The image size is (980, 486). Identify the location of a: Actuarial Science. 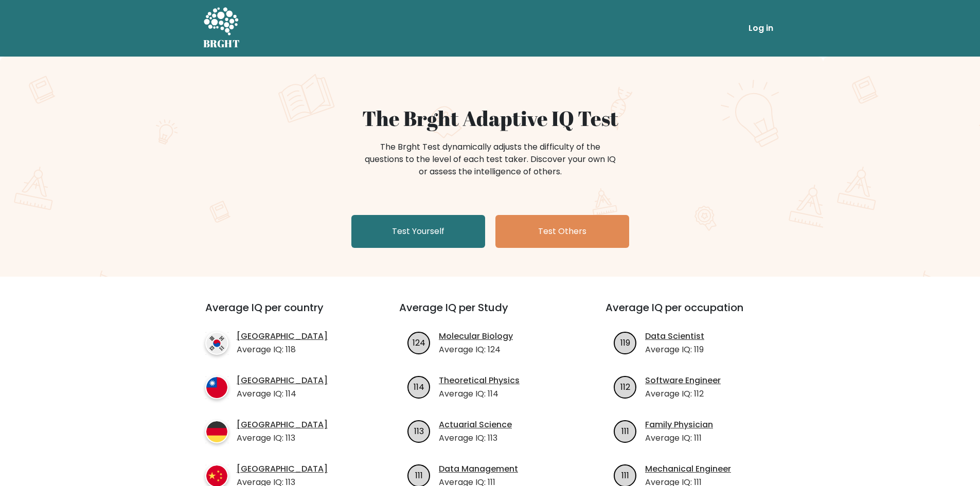
(475, 425).